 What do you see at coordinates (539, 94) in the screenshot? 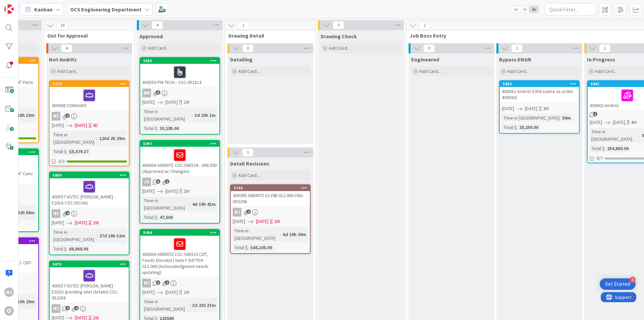
I see `div: 400582 Andritz E304 (same as order 400583)` at bounding box center [539, 94].